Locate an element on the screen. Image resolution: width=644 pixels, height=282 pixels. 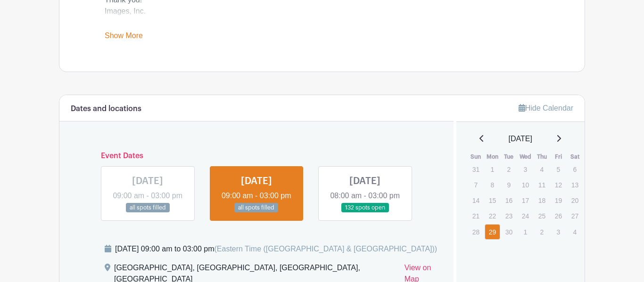
p: 10 is located at coordinates (525, 185).